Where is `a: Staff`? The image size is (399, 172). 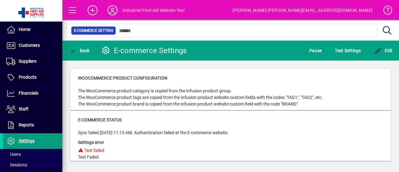
a: Staff is located at coordinates (33, 109).